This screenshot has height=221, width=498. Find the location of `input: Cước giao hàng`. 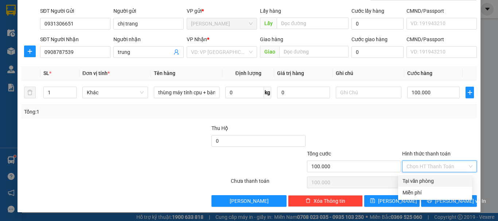

input: Cước giao hàng is located at coordinates (377, 52).